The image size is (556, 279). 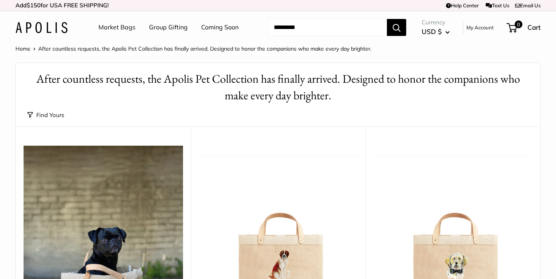 What do you see at coordinates (397, 27) in the screenshot?
I see `button: Search` at bounding box center [397, 27].